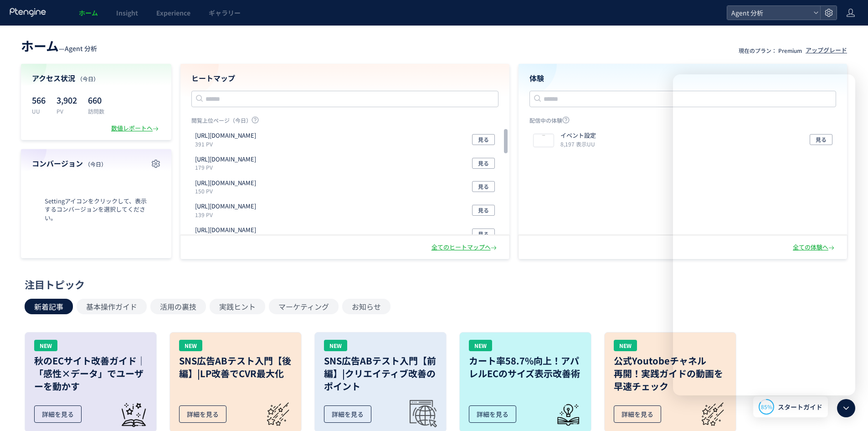  What do you see at coordinates (578, 135) in the screenshot?
I see `p: イベント設定` at bounding box center [578, 135].